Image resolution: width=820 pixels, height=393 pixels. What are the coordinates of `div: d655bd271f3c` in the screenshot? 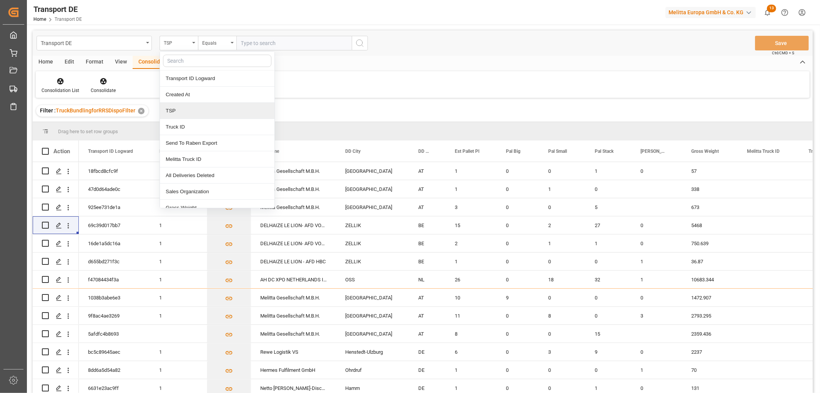 It's located at (114, 261).